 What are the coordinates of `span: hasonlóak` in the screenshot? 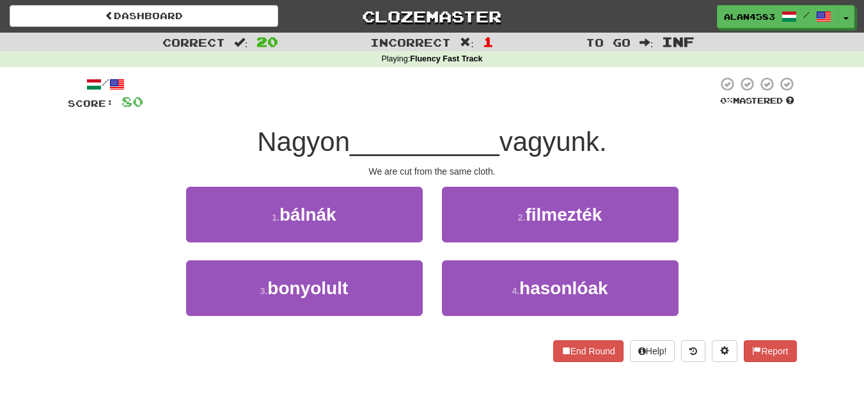 It's located at (563, 288).